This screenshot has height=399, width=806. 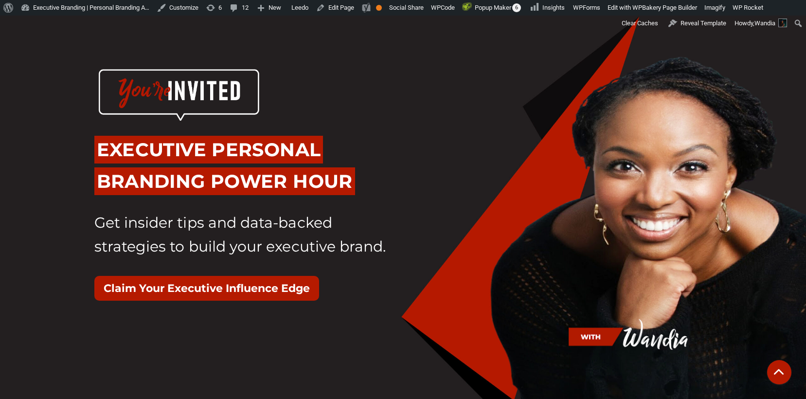 What do you see at coordinates (207, 287) in the screenshot?
I see `a: Claim Your Executive Influence Edge` at bounding box center [207, 287].